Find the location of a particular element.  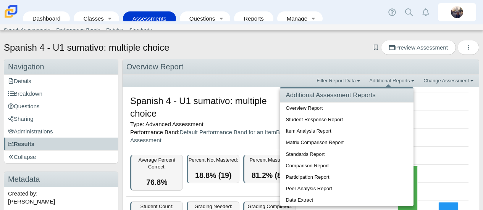

span: Administrations is located at coordinates (31, 131).